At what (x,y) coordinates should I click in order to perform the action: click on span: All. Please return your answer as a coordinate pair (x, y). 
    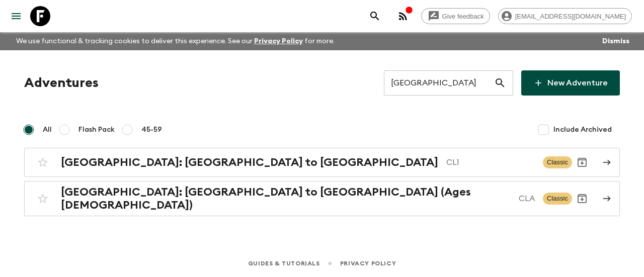
    Looking at the image, I should click on (47, 130).